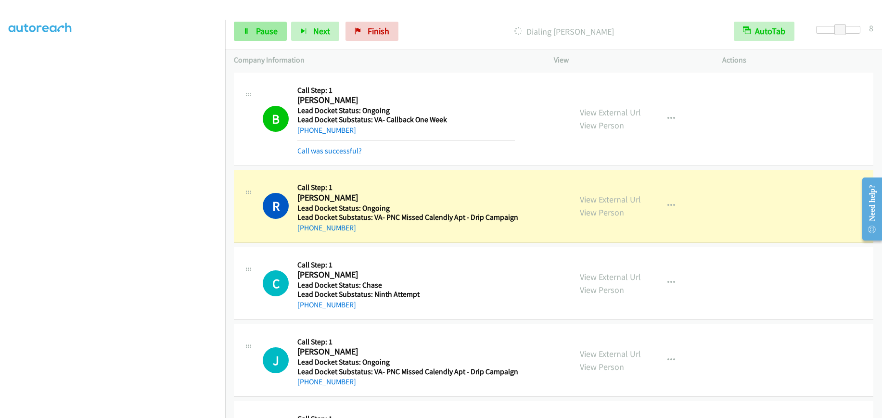 The height and width of the screenshot is (418, 882). What do you see at coordinates (406, 120) in the screenshot?
I see `h5: Lead Docket Substatus: VA- Callback One Week` at bounding box center [406, 120].